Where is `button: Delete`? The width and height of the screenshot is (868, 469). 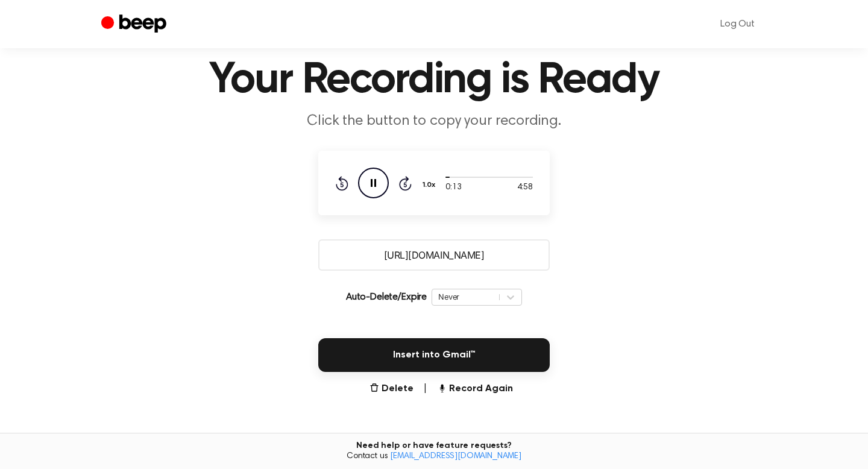
button: Delete is located at coordinates (391, 389).